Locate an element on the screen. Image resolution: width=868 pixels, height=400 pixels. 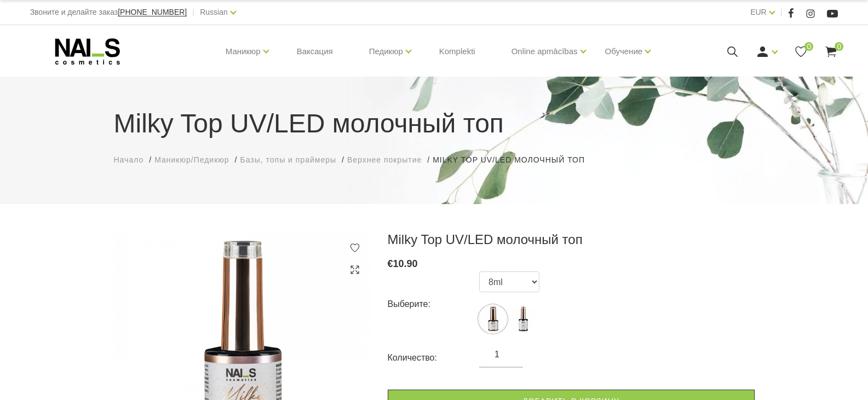
a: Russian is located at coordinates (214, 12).